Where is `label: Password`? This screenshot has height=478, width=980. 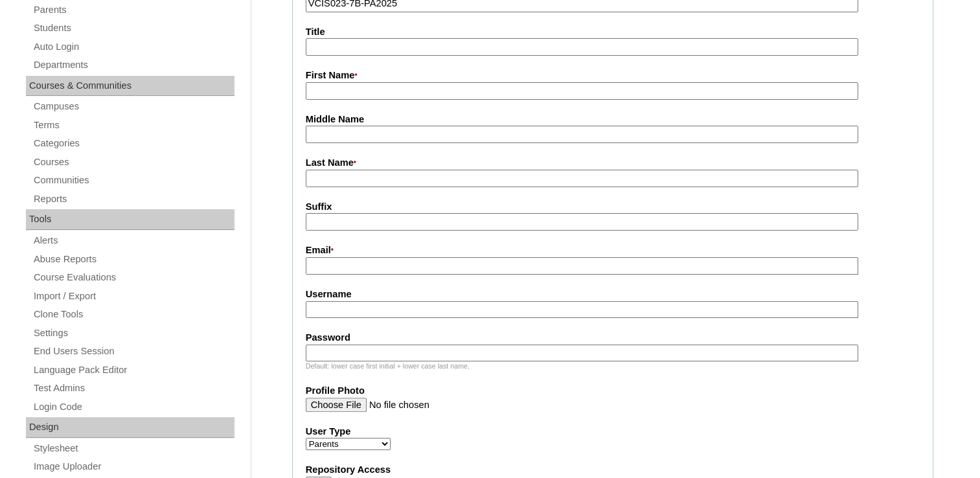
label: Password is located at coordinates (613, 337).